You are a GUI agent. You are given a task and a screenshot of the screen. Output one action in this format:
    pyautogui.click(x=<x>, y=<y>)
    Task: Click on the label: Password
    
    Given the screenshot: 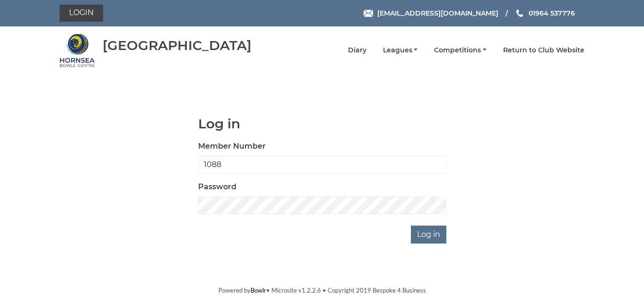 What is the action you would take?
    pyautogui.click(x=217, y=187)
    